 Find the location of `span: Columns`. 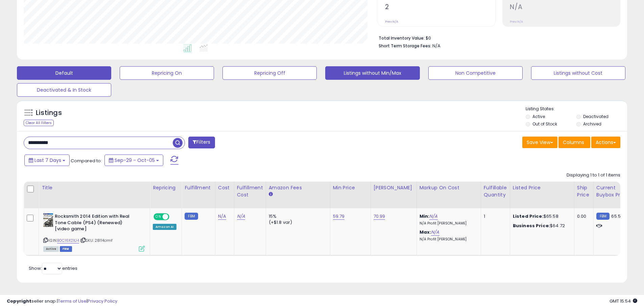

span: Columns is located at coordinates (573, 142).